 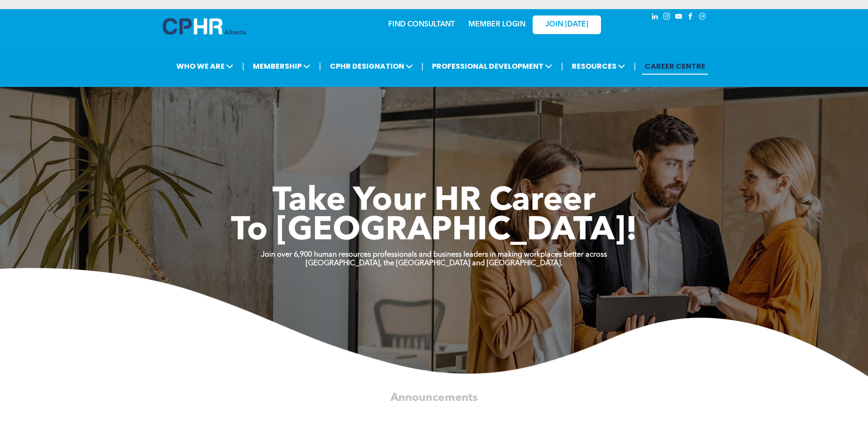 What do you see at coordinates (434, 255) in the screenshot?
I see `strong: Join over 6,900 human resources professionals and business leaders in making workplaces better ac...` at bounding box center [434, 255].